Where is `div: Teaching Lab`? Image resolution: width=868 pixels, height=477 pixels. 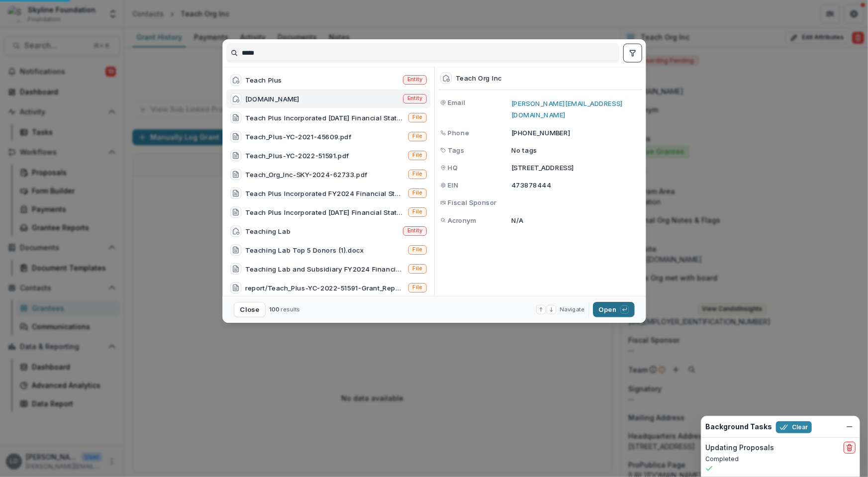 div: Teaching Lab is located at coordinates (267, 231).